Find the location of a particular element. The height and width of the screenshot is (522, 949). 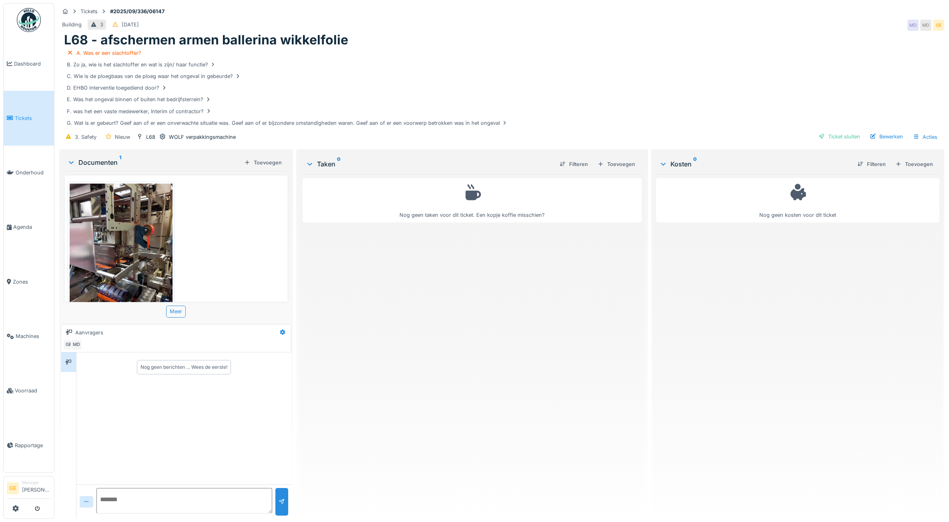

a: Dashboard is located at coordinates (29, 64).